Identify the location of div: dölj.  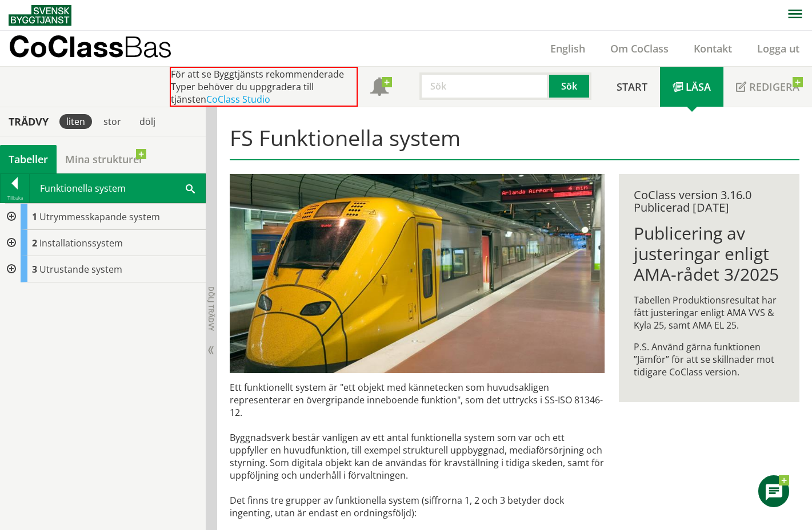
(147, 122).